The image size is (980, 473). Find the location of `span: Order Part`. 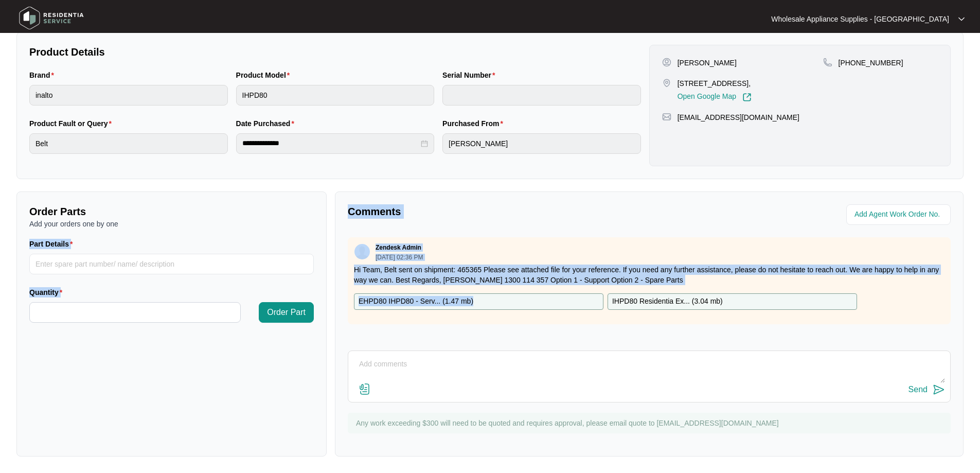

span: Order Part is located at coordinates (286, 313).